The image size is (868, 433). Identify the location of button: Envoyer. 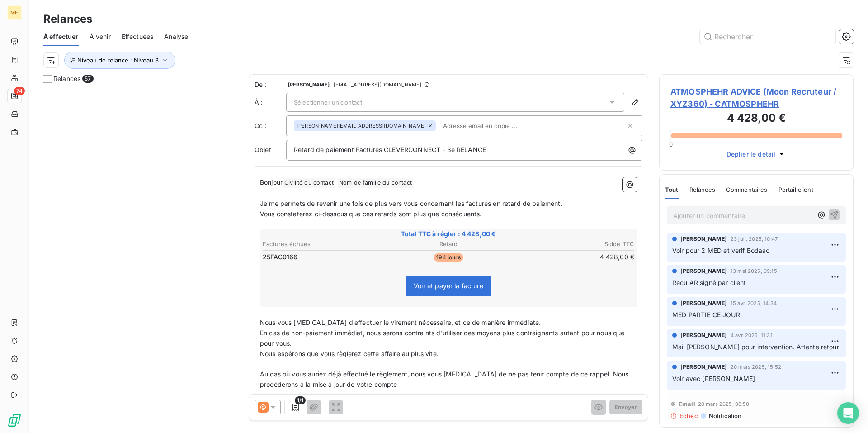
(626, 407).